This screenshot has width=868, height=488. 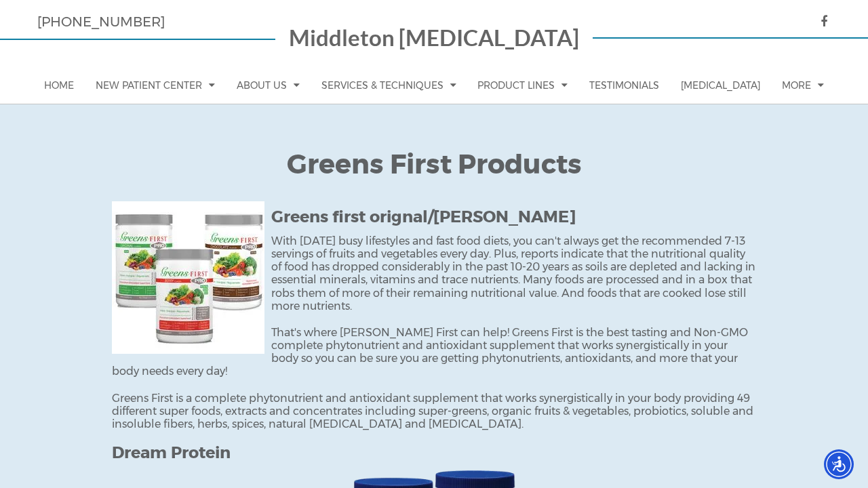 I want to click on a: Product Lines, so click(x=522, y=84).